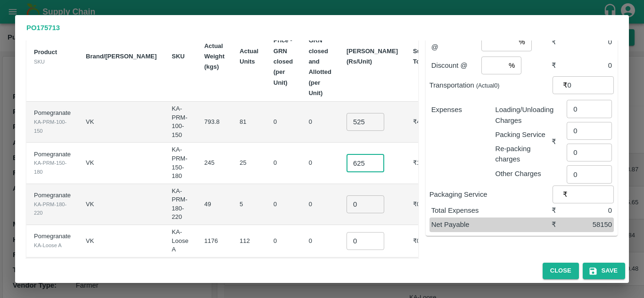  Describe the element at coordinates (214, 204) in the screenshot. I see `td: 49` at that location.